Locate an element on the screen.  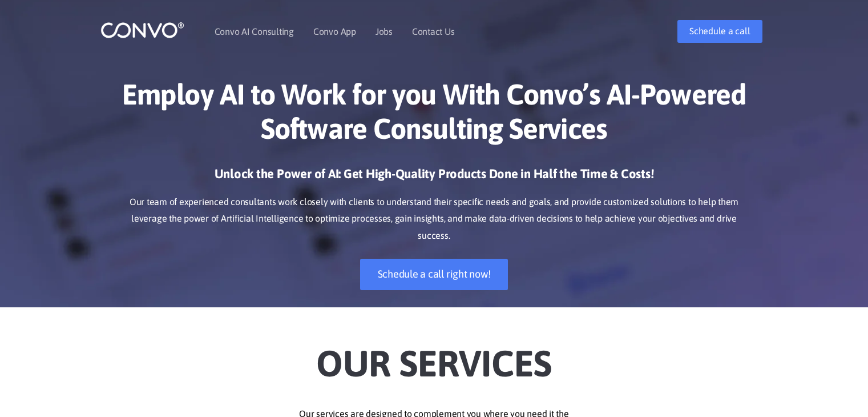
a: Schedule a call right now! is located at coordinates (434, 274).